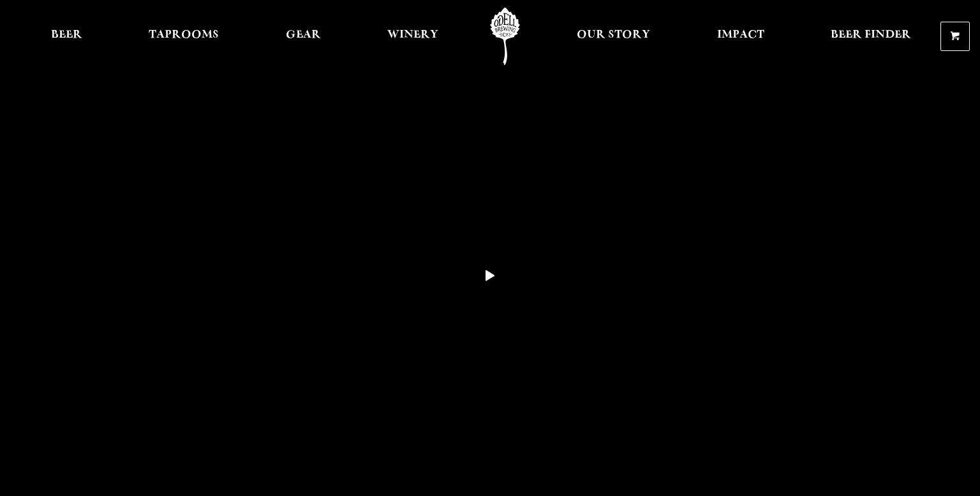 The width and height of the screenshot is (980, 496). What do you see at coordinates (184, 35) in the screenshot?
I see `span: Taprooms` at bounding box center [184, 35].